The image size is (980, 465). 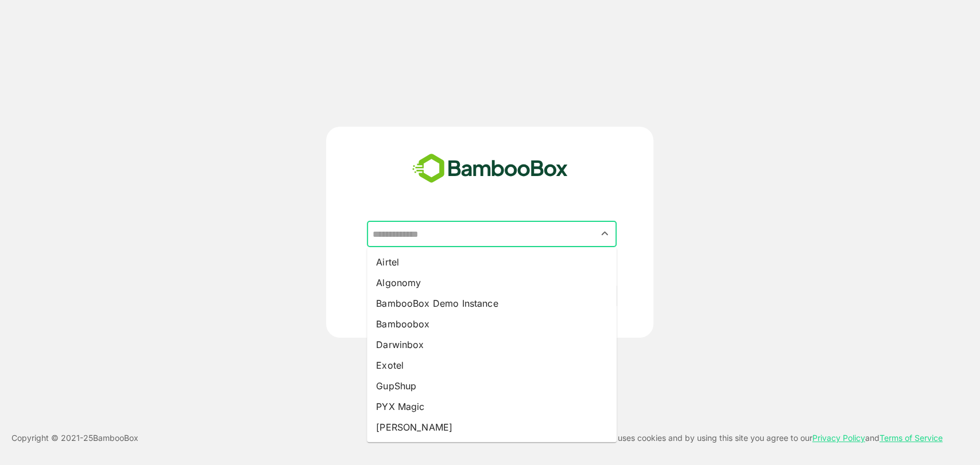 I want to click on button: Close, so click(x=604, y=233).